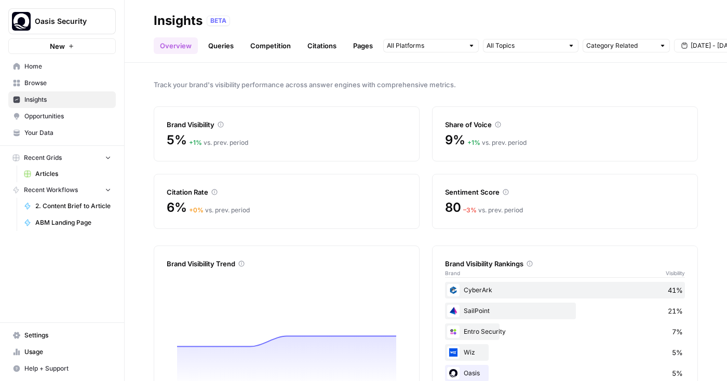 The image size is (727, 381). What do you see at coordinates (51, 190) in the screenshot?
I see `span: Recent Workflows` at bounding box center [51, 190].